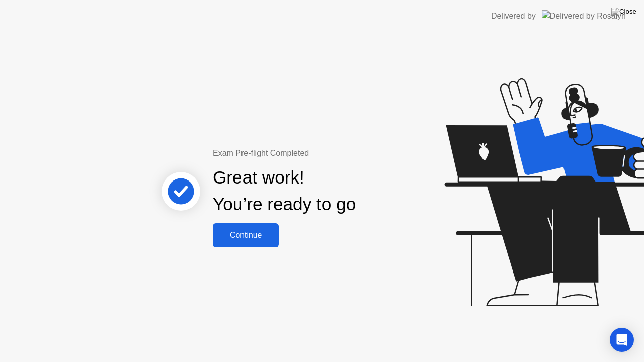  I want to click on div: Open Intercom Messenger, so click(622, 339).